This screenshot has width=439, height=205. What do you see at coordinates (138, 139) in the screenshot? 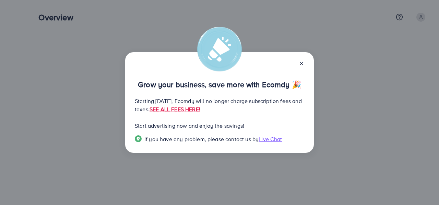
I see `img: Popup guide` at bounding box center [138, 139].